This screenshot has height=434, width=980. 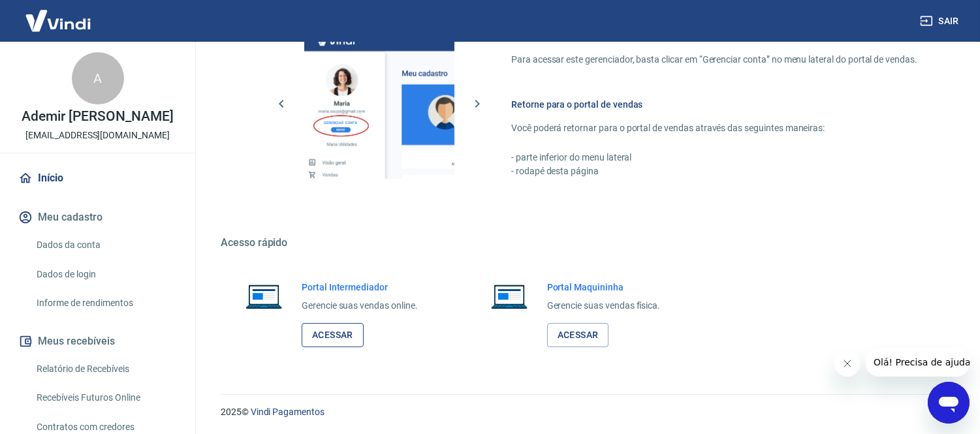 I want to click on h6: Portal Intermediador, so click(x=360, y=287).